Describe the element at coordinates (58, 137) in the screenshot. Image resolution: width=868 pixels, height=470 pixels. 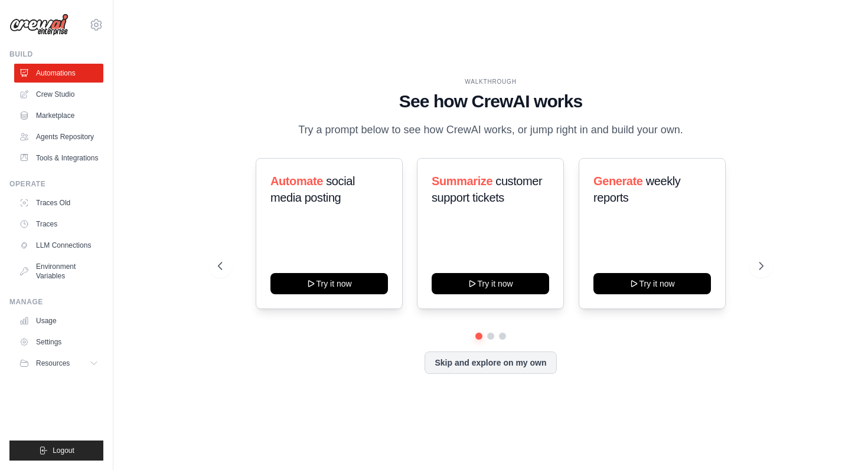
I see `a: Agents Repository` at that location.